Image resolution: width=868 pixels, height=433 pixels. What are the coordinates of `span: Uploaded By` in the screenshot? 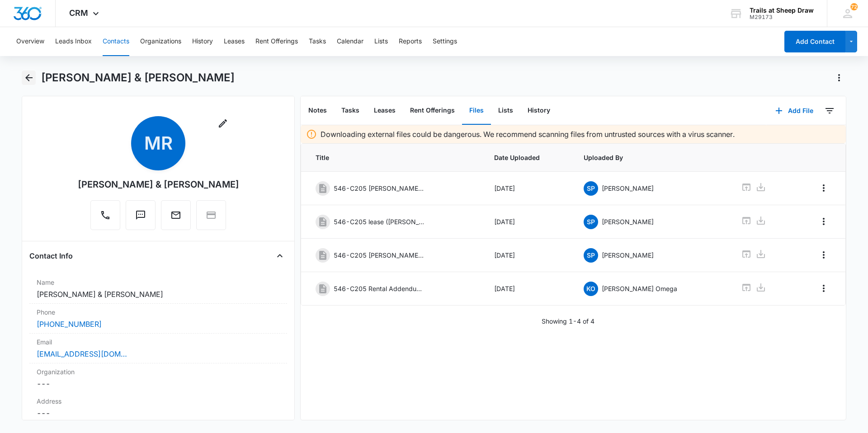 It's located at (651, 158).